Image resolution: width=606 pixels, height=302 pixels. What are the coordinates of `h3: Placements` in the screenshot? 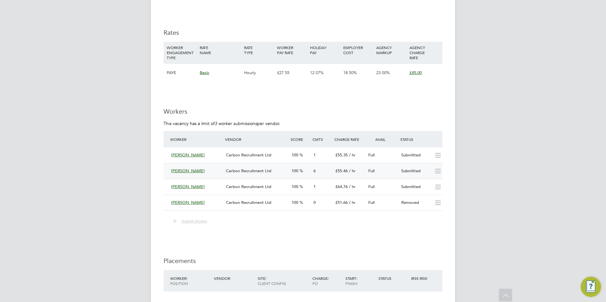 It's located at (303, 261).